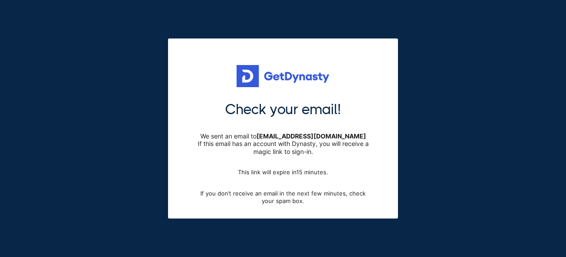 This screenshot has height=257, width=566. Describe the element at coordinates (283, 172) in the screenshot. I see `span: This link will expire in 15 minutes .` at that location.